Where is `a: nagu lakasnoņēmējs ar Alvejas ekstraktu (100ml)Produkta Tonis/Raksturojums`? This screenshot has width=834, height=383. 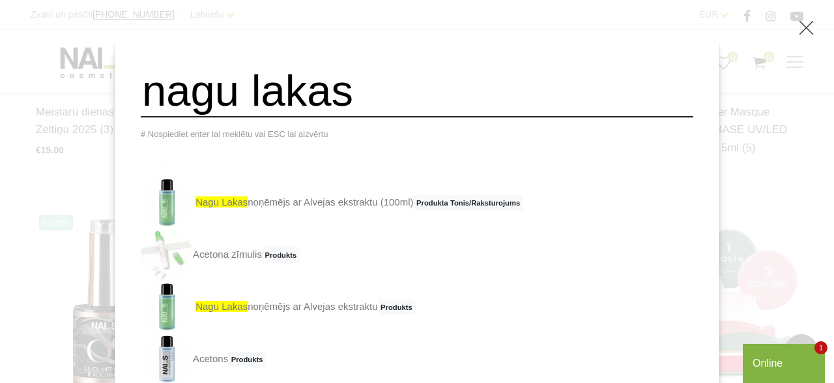
a: nagu lakasnoņēmējs ar Alvejas ekstraktu (100ml)Produkta Tonis/Raksturojums is located at coordinates (332, 203).